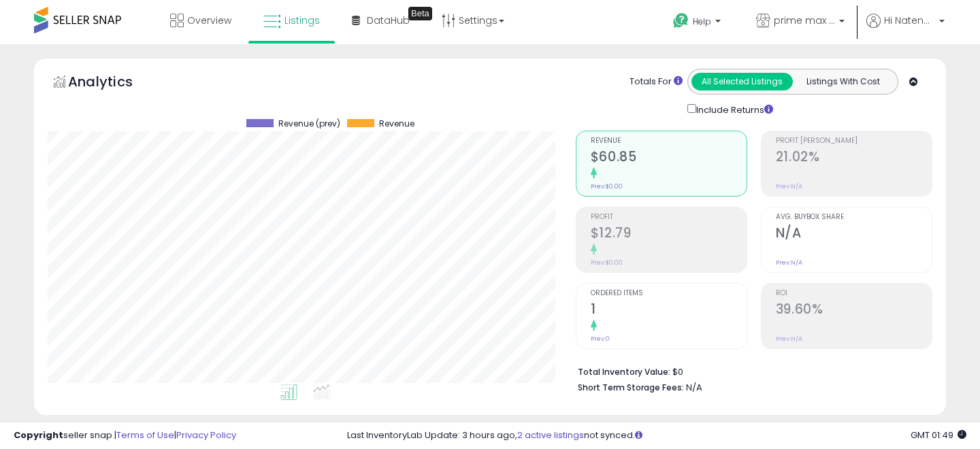  What do you see at coordinates (656, 435) in the screenshot?
I see `div: Last InventoryLab Update: 3 hours ago, not synced.` at bounding box center [656, 435].